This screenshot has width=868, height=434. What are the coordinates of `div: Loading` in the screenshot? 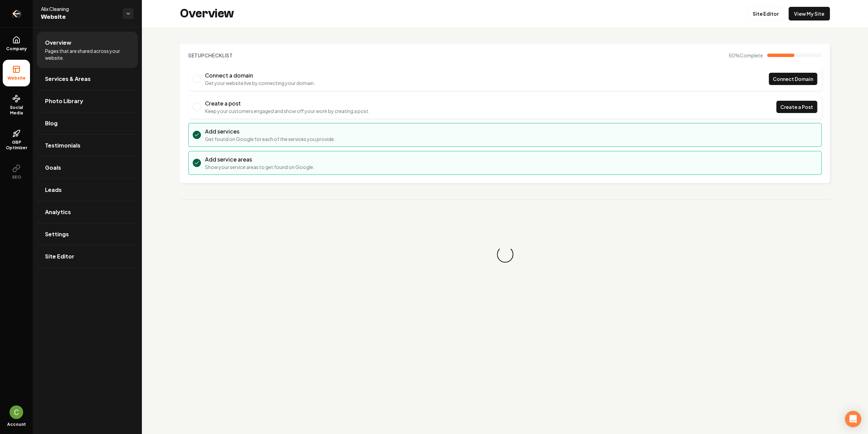 It's located at (505, 254).